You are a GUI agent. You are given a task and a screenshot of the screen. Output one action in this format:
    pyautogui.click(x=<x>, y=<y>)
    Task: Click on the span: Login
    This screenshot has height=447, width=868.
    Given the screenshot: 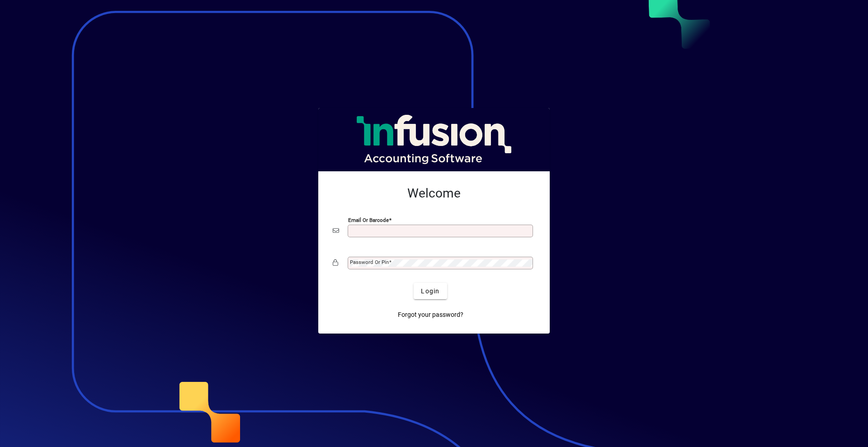 What is the action you would take?
    pyautogui.click(x=430, y=291)
    